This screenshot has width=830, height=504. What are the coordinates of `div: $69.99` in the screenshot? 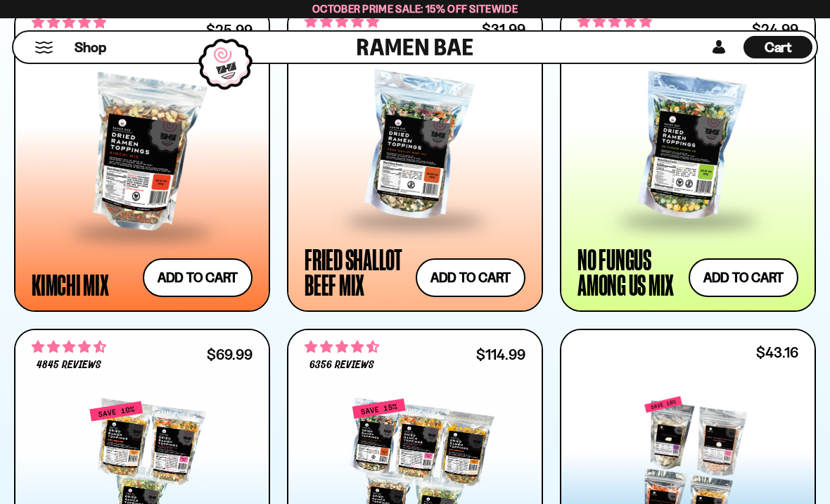 It's located at (230, 353).